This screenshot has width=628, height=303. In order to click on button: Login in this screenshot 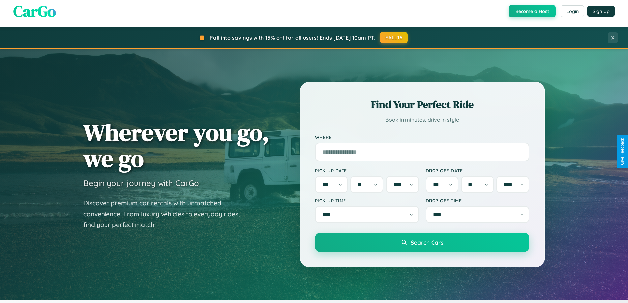, I will do `click(573, 11)`.